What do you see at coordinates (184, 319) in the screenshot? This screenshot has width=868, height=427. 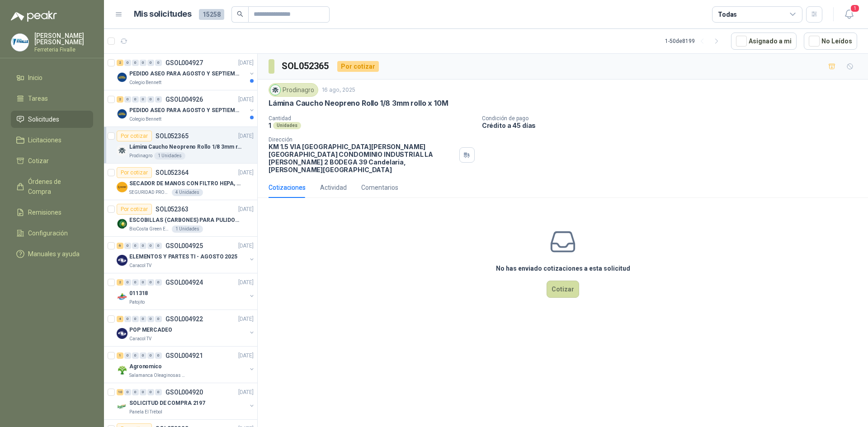 I see `p: GSOL004922` at bounding box center [184, 319].